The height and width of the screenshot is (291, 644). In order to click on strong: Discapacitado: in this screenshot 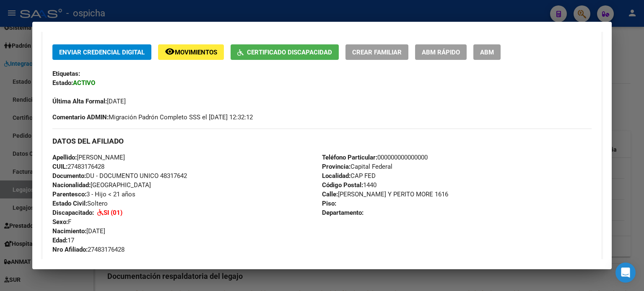, I will do `click(73, 213)`.